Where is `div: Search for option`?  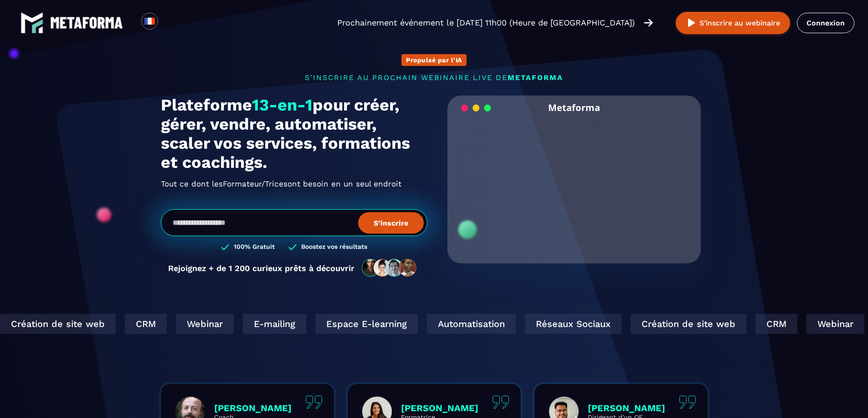 div: Search for option is located at coordinates (169, 23).